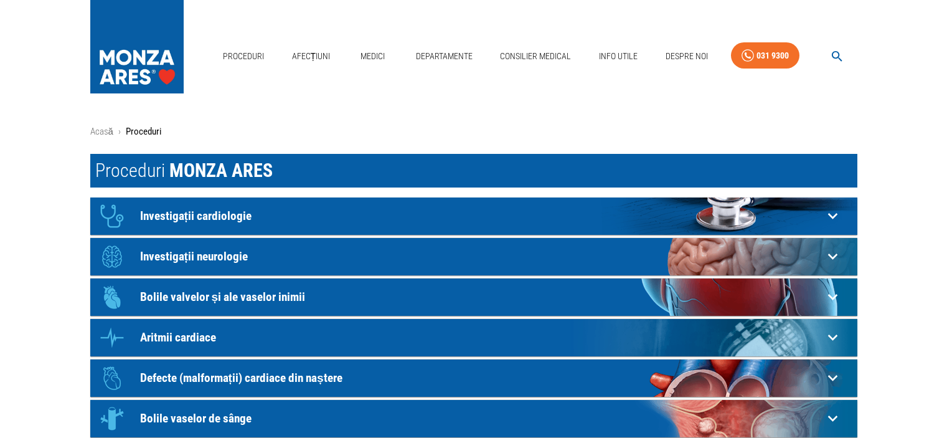  What do you see at coordinates (221, 170) in the screenshot?
I see `span: MONZA ARES` at bounding box center [221, 170].